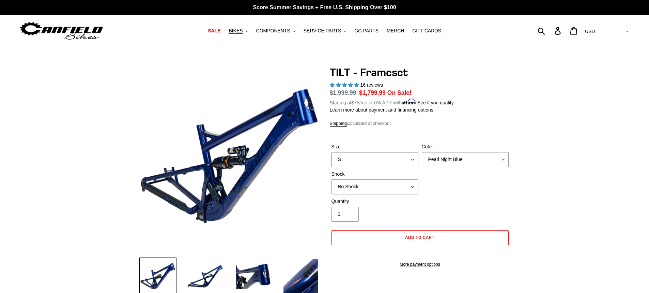  I want to click on a: GIFT CARDS, so click(427, 31).